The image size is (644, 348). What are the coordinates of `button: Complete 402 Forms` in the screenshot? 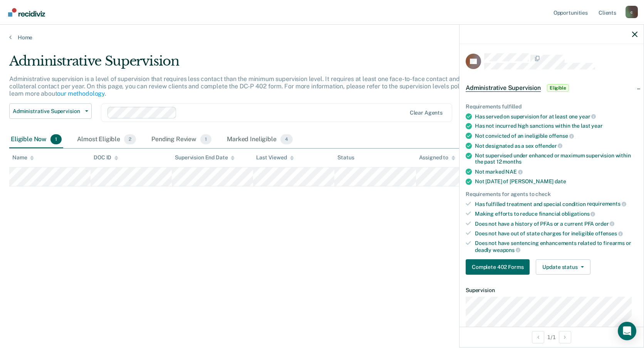 It's located at (498, 267).